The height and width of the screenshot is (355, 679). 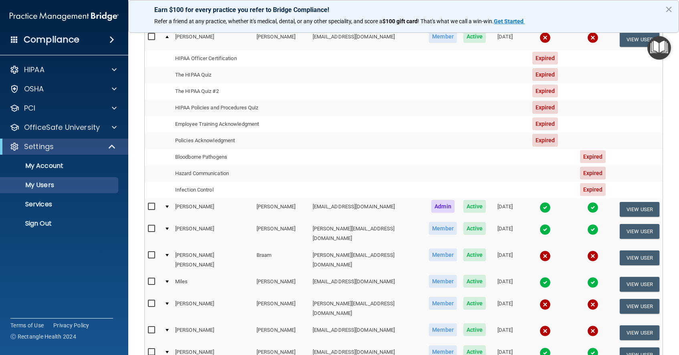 What do you see at coordinates (60, 185) in the screenshot?
I see `p: My Users` at bounding box center [60, 185].